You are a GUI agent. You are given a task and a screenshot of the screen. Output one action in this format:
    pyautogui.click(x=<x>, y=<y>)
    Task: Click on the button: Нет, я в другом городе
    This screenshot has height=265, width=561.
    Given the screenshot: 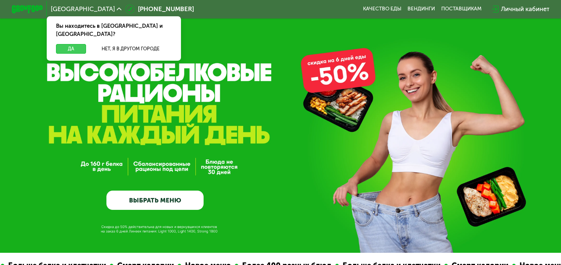 What is the action you would take?
    pyautogui.click(x=130, y=49)
    